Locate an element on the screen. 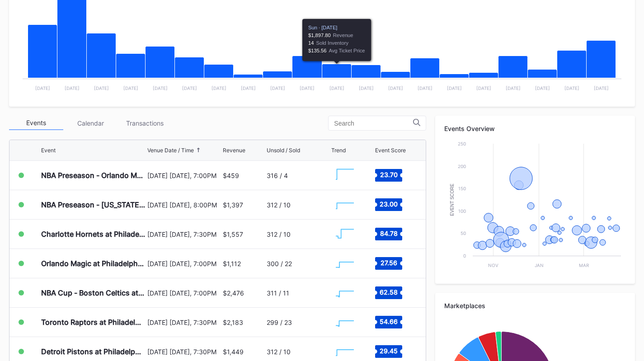 The width and height of the screenshot is (644, 361). div: Event is located at coordinates (48, 150).